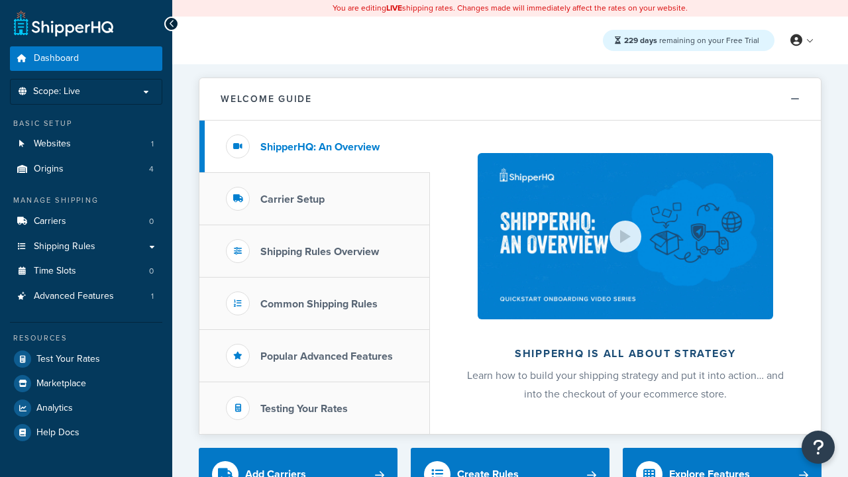  I want to click on li: Origins, so click(86, 169).